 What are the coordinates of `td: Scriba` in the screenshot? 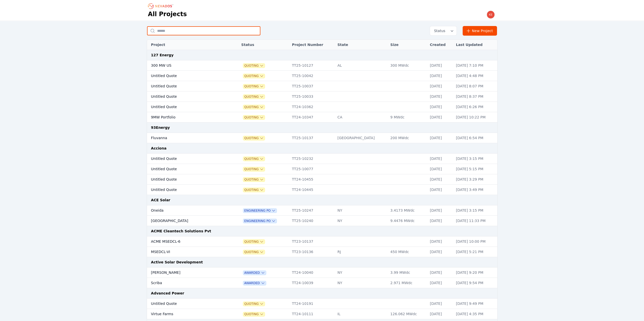 It's located at (186, 283).